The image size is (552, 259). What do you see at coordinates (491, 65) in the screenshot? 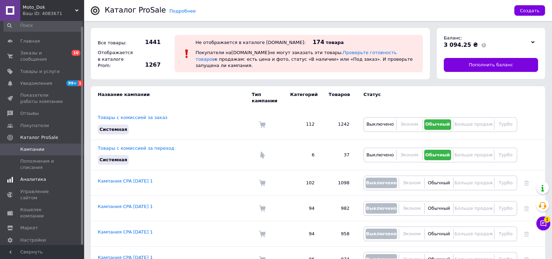
I see `span: Пополнить баланс` at bounding box center [491, 65].